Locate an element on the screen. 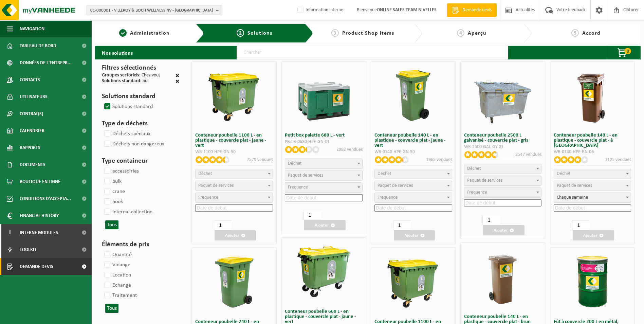 The height and width of the screenshot is (324, 644). div: WB-2500-GAL-GY-01 is located at coordinates (503, 147).